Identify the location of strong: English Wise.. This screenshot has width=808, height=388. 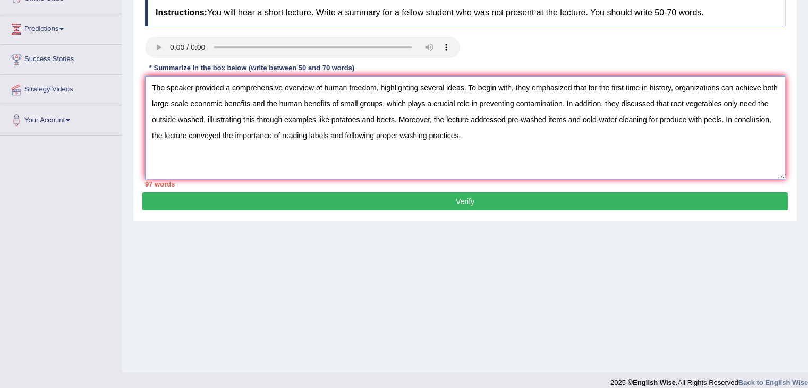
(655, 382).